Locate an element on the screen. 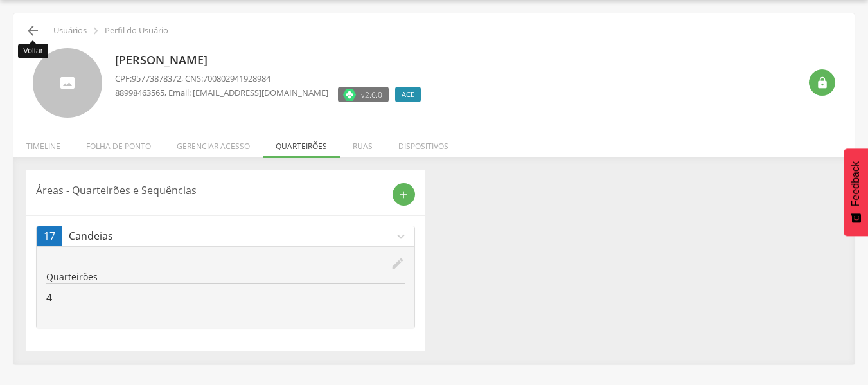  p: Candeias is located at coordinates (231, 236).